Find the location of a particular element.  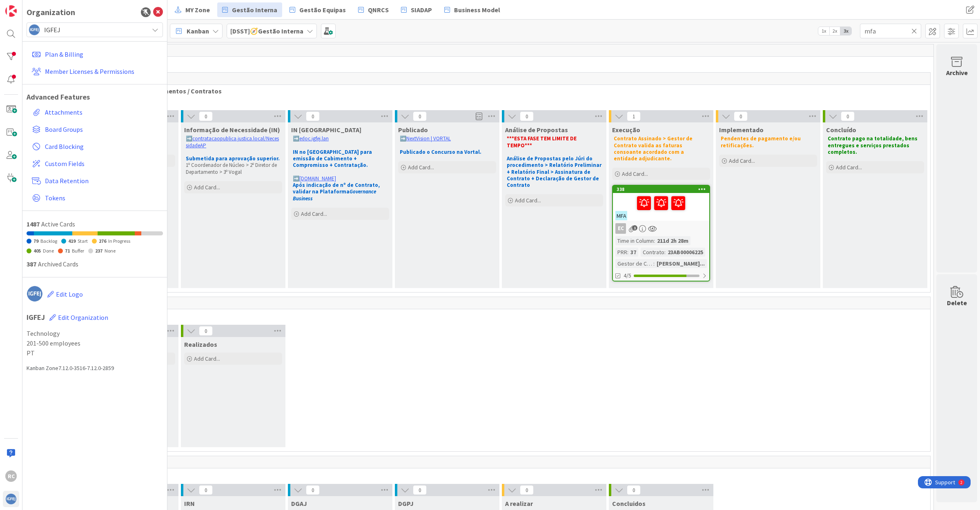

span: Publicado is located at coordinates (413, 130).